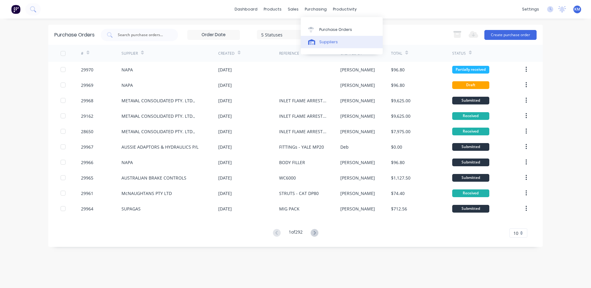  I want to click on div: Total, so click(396, 53).